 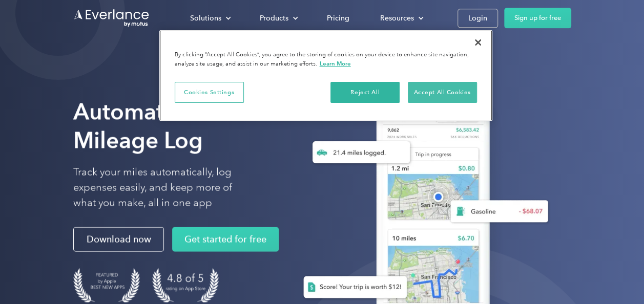 I want to click on a: Pricing, so click(x=338, y=18).